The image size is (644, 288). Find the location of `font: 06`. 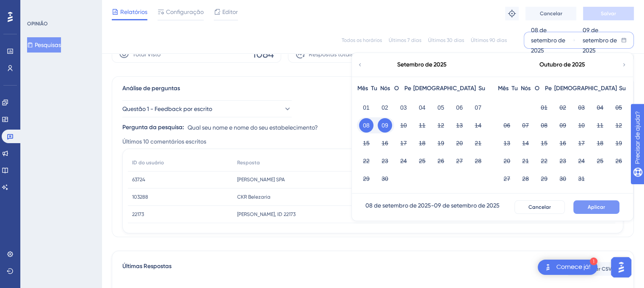

font: 06 is located at coordinates (507, 125).